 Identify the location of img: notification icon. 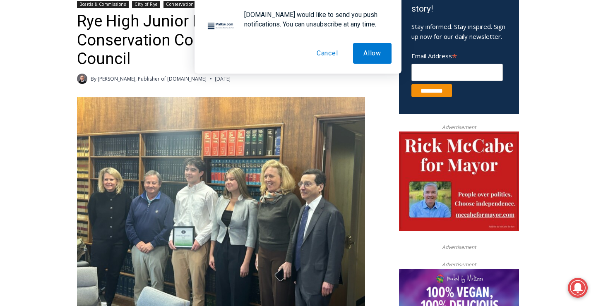
(221, 26).